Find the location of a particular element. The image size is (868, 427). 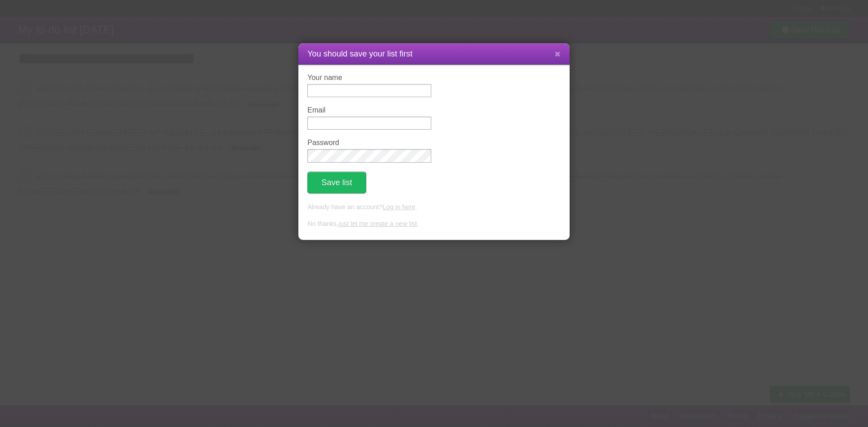

a: just let me create a new list is located at coordinates (378, 224).